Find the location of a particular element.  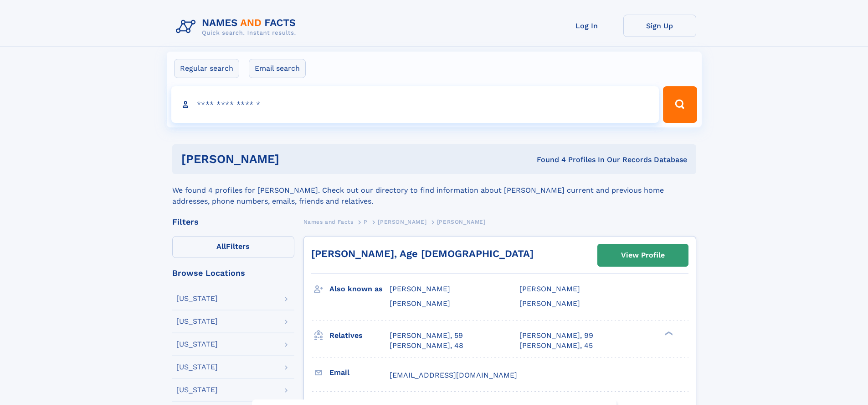

div: Filters is located at coordinates (234, 222).